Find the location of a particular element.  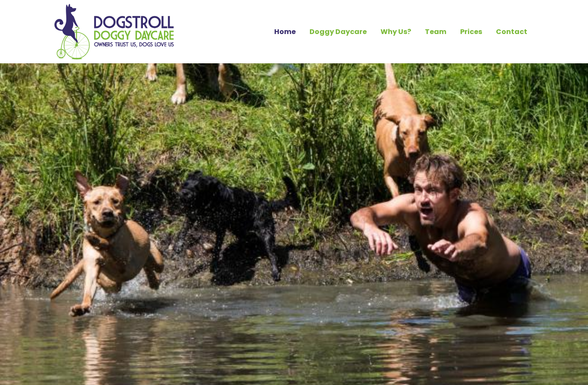

img: Home is located at coordinates (114, 32).